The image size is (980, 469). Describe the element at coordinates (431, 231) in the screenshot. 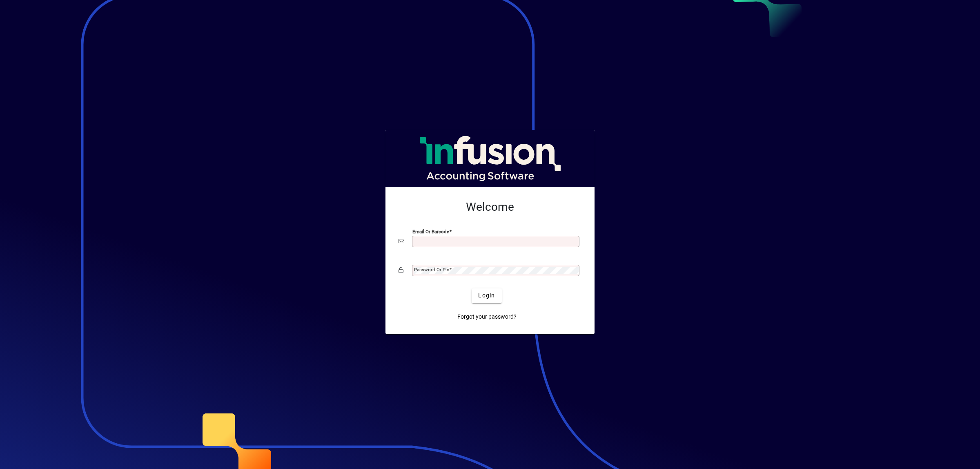

I see `mat-label: Email or Barcode` at that location.